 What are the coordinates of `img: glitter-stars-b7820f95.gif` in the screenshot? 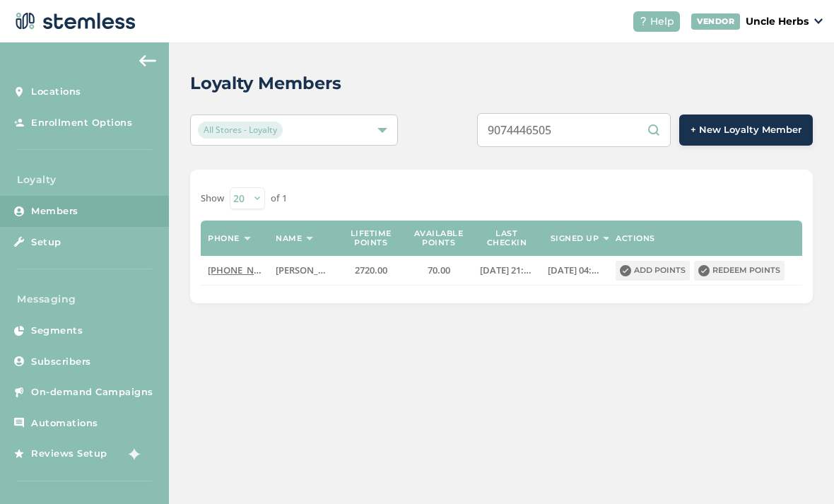 It's located at (132, 454).